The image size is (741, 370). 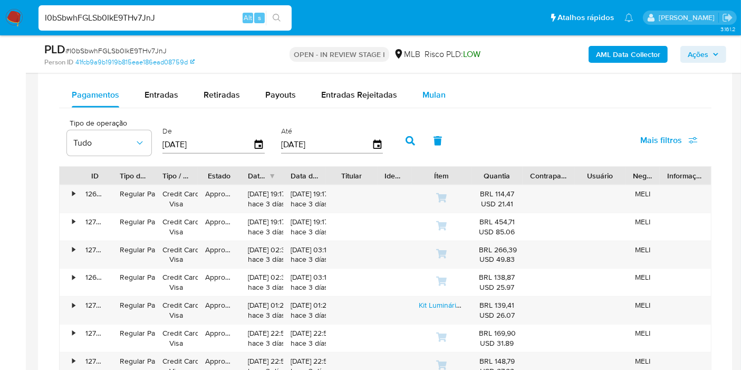 I want to click on span: Alt, so click(x=248, y=17).